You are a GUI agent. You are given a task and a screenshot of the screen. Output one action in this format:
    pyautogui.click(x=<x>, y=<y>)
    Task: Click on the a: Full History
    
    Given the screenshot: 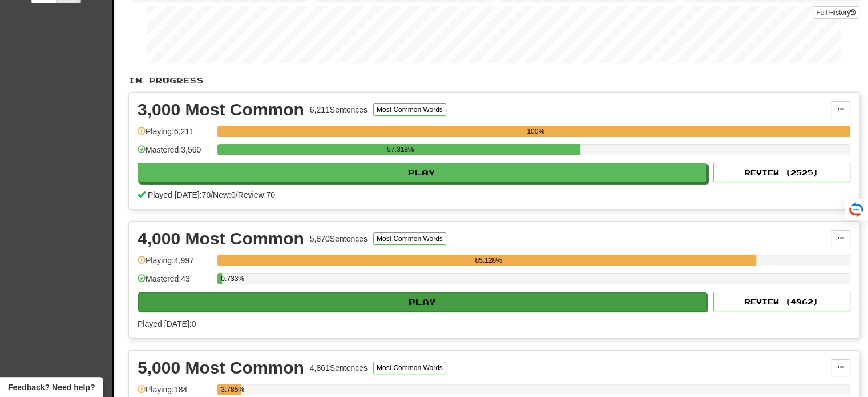 What is the action you would take?
    pyautogui.click(x=836, y=13)
    